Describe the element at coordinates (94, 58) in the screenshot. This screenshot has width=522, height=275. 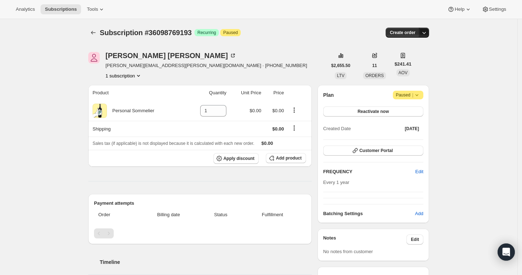
I see `span: James Campbell` at that location.